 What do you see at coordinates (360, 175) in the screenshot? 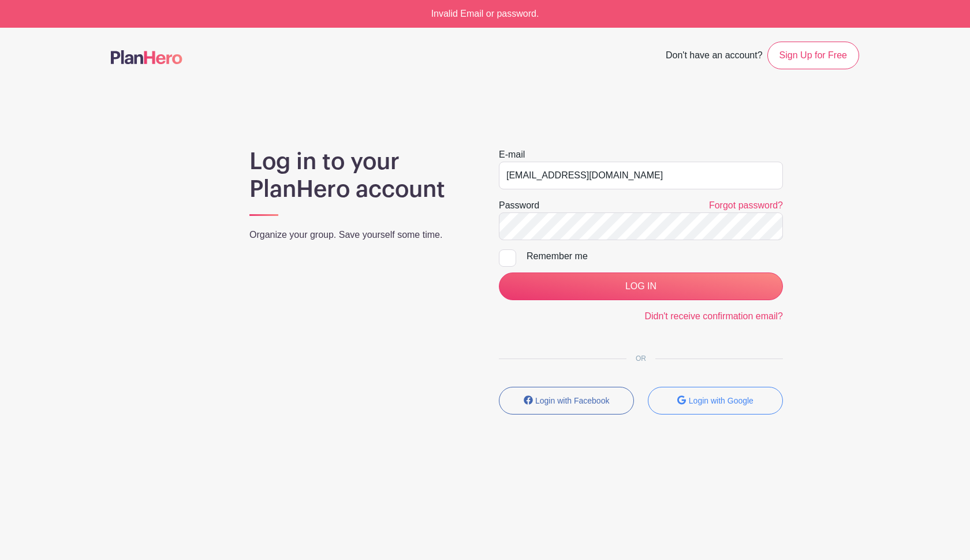
I see `h1: Log in to your PlanHero account` at bounding box center [360, 175].